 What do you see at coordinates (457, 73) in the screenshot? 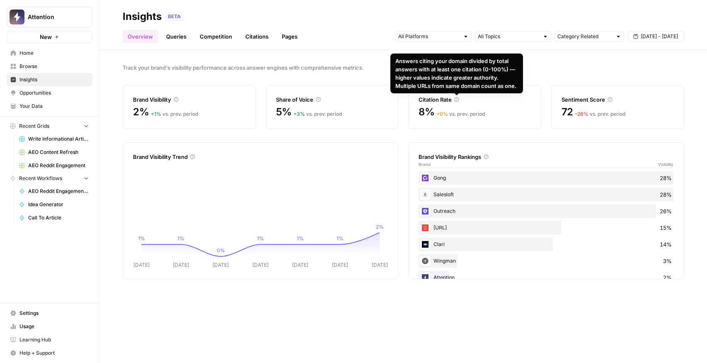
I see `div: Answers citing your domain divided by total answers with at least one citation (0-100%) — higher ...` at bounding box center [457, 73].